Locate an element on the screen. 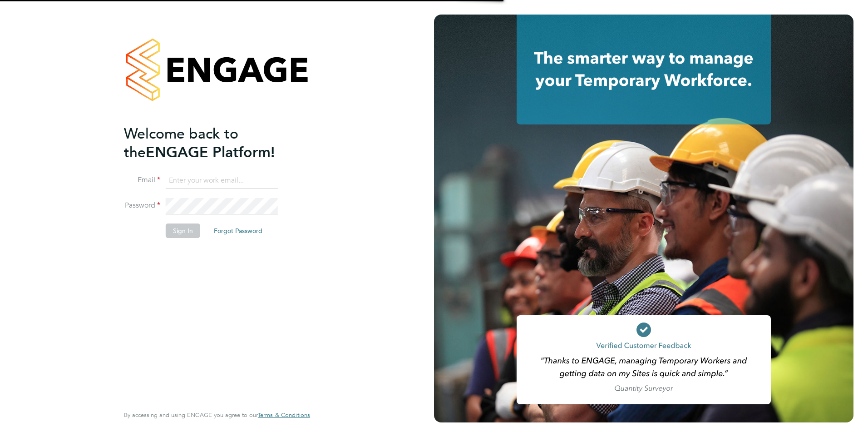 The image size is (868, 437). button: Forgot Password is located at coordinates (238, 231).